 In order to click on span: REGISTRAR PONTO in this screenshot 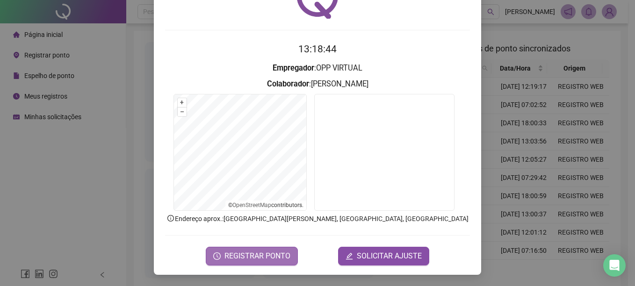, I will do `click(257, 256)`.